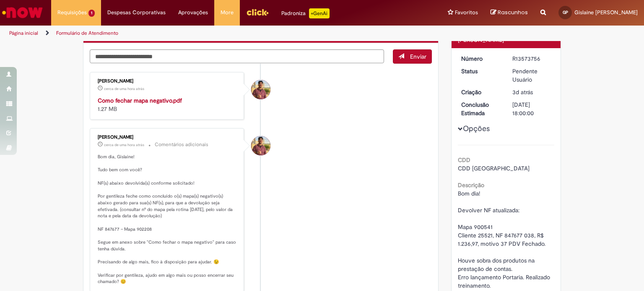 This screenshot has height=291, width=644. Describe the element at coordinates (193, 13) in the screenshot. I see `span: Aprovações` at that location.